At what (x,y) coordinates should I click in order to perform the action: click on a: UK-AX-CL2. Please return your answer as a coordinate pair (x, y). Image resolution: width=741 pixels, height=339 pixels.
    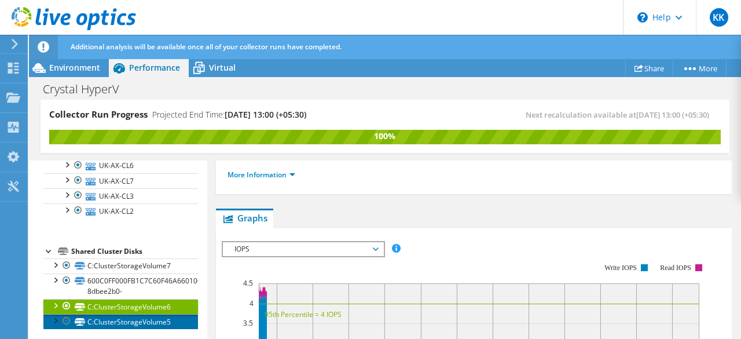
    Looking at the image, I should click on (120, 211).